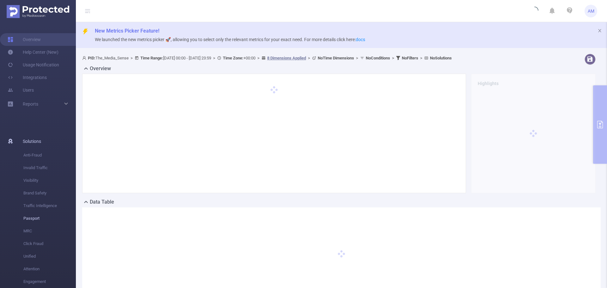 The image size is (607, 288). Describe the element at coordinates (38, 11) in the screenshot. I see `img: Protected Media` at that location.